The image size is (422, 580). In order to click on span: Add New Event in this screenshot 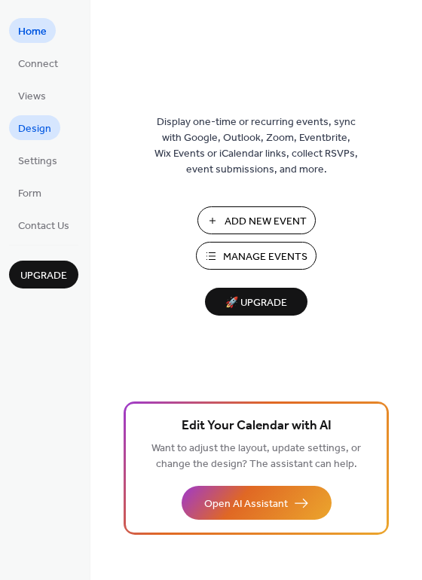, I will do `click(265, 222)`.